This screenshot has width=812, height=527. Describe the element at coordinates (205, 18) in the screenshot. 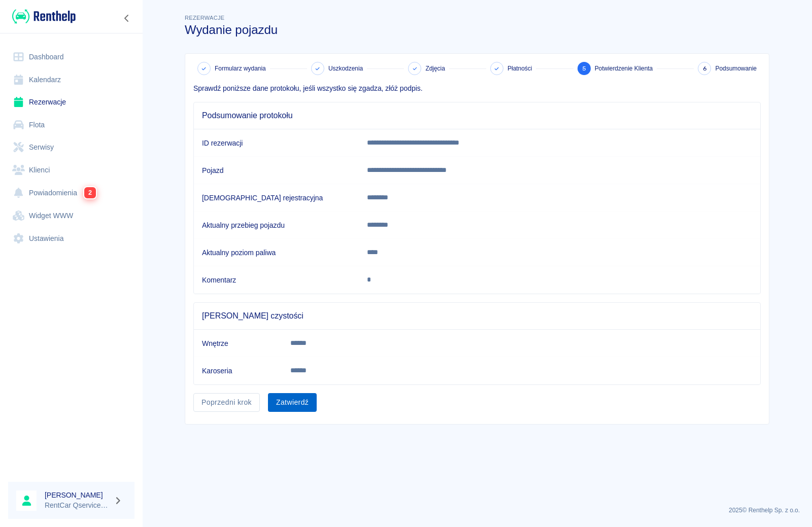

I see `span: Rezerwacje` at that location.